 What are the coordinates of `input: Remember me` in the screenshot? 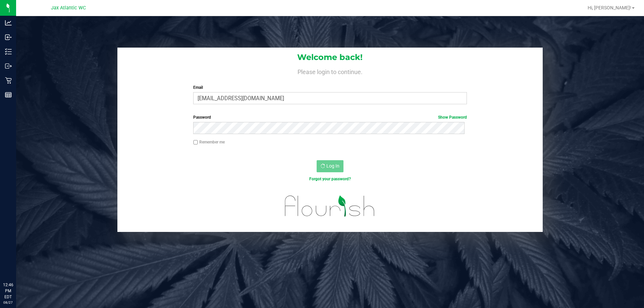 It's located at (196, 142).